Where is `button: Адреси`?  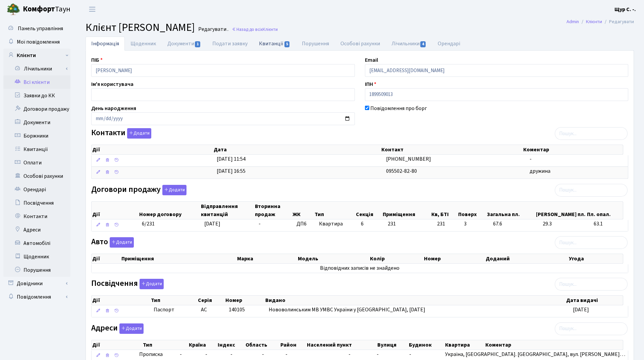
button: Адреси is located at coordinates (132, 329).